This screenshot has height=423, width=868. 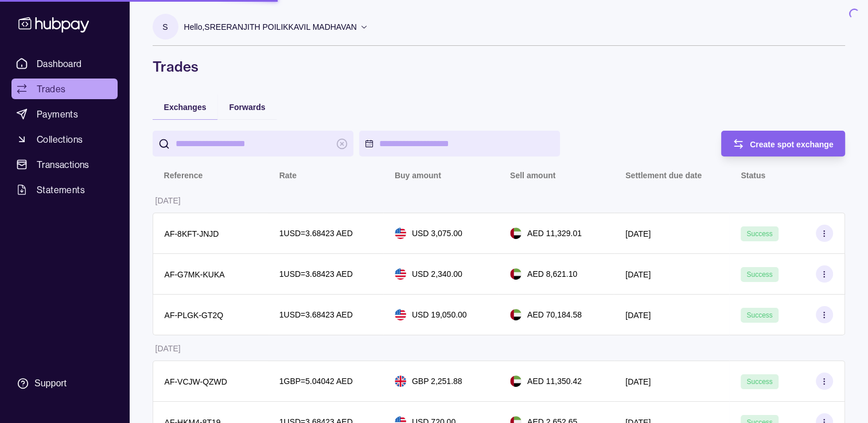 What do you see at coordinates (554, 233) in the screenshot?
I see `p: AED 11,329.01` at bounding box center [554, 233].